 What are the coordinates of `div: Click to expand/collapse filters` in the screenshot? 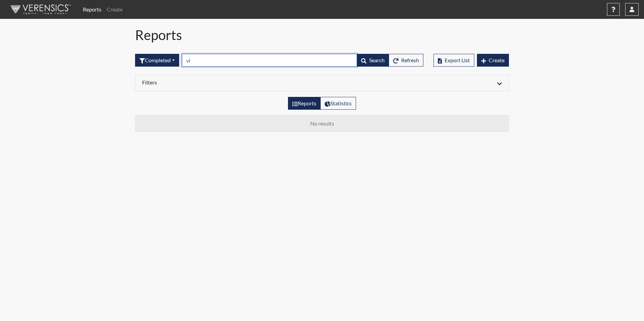 It's located at (322, 83).